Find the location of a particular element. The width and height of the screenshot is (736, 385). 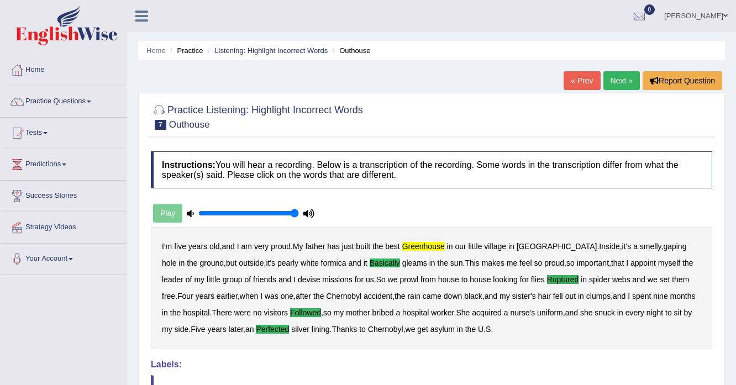

h4: You will hear a recording. Below is a transcription of the recording. Some words in the transcrip... is located at coordinates (432, 170).